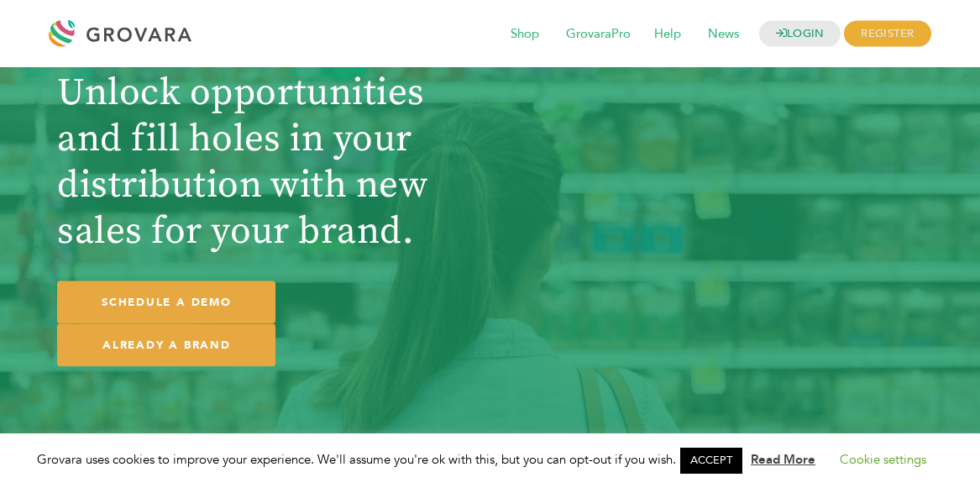  What do you see at coordinates (598, 34) in the screenshot?
I see `a: GrovaraPro` at bounding box center [598, 34].